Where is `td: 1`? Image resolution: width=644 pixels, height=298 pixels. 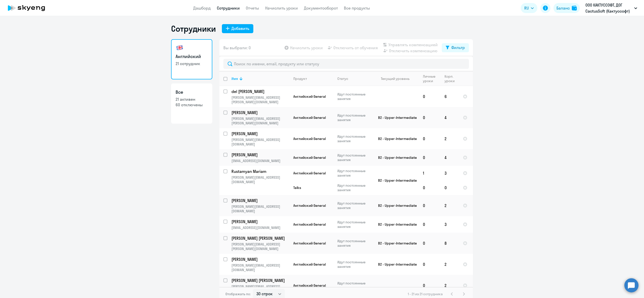
td: 1 is located at coordinates (430, 173).